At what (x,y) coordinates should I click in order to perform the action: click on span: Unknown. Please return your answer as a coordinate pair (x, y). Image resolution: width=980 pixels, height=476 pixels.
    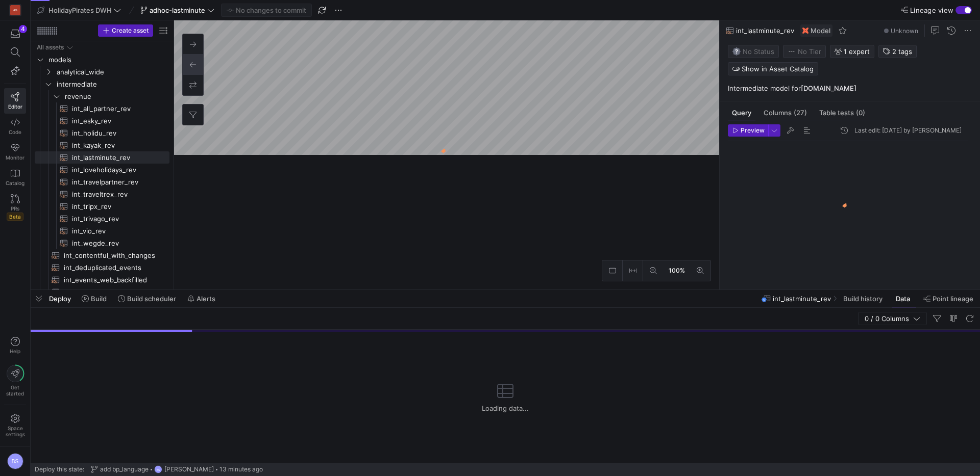
    Looking at the image, I should click on (904, 31).